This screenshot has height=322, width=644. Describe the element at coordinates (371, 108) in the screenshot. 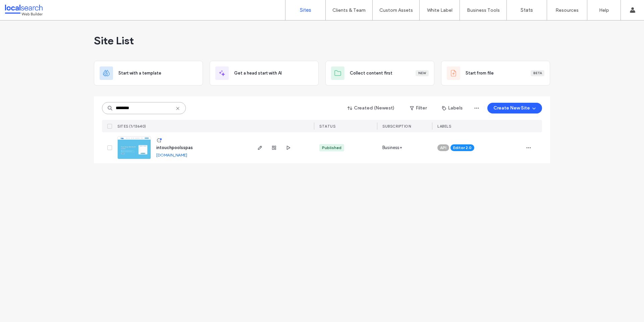

I see `button: Created (Newest)` at that location.